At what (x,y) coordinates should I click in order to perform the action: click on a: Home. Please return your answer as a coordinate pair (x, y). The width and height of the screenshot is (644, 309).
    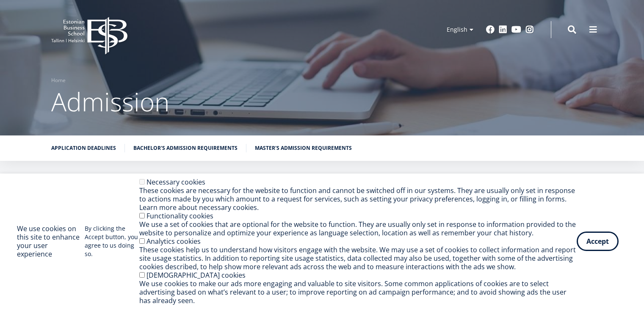
    Looking at the image, I should click on (58, 80).